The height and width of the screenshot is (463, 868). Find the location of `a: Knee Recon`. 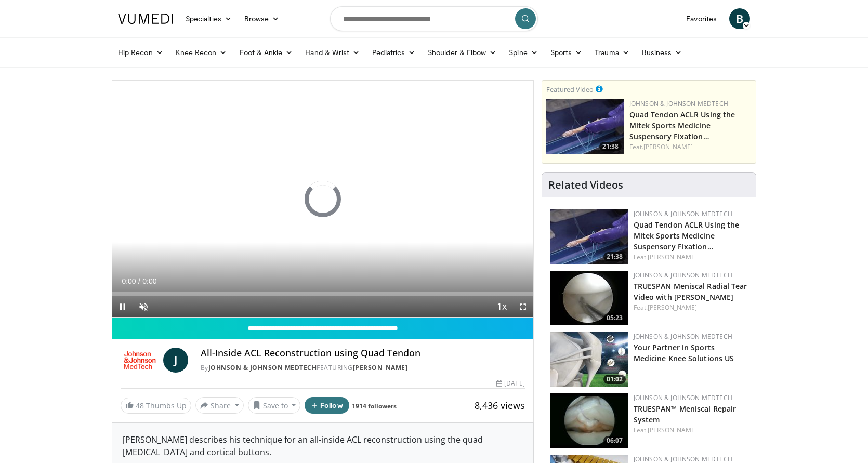

a: Knee Recon is located at coordinates (201, 53).